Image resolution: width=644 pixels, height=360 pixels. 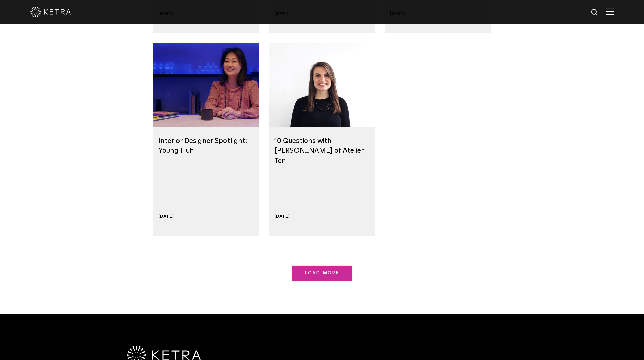 I want to click on img: YHuhblog.jpg, so click(x=206, y=85).